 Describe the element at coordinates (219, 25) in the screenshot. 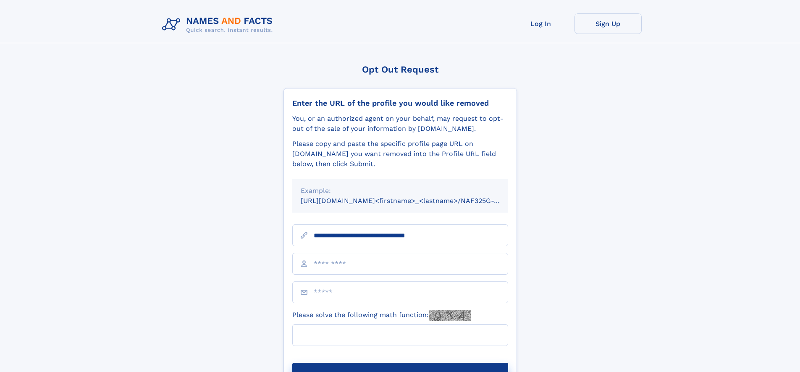

I see `img: Logo Names and Facts` at that location.